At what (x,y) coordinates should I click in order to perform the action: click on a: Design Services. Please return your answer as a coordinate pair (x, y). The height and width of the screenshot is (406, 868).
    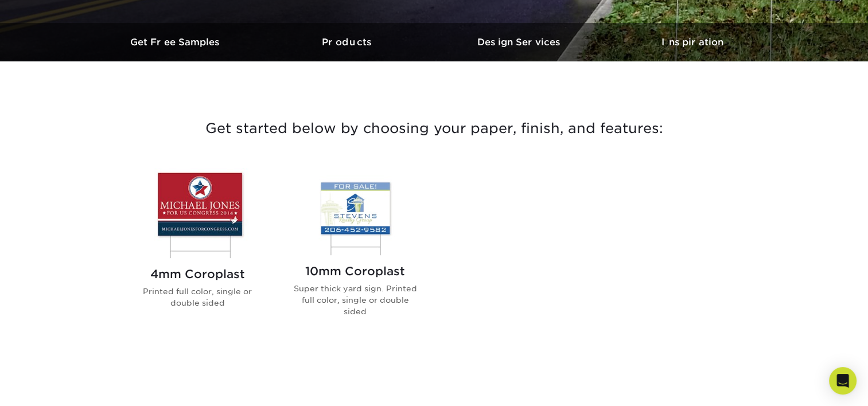
    Looking at the image, I should click on (521, 42).